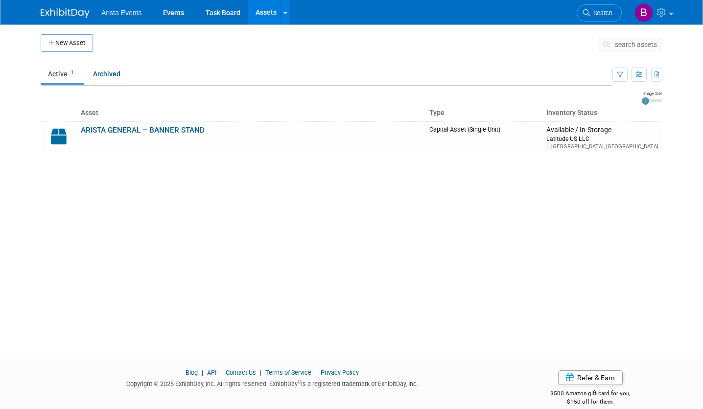 This screenshot has width=703, height=409. Describe the element at coordinates (590, 394) in the screenshot. I see `div: $500 Amazon gift card for you,` at that location.